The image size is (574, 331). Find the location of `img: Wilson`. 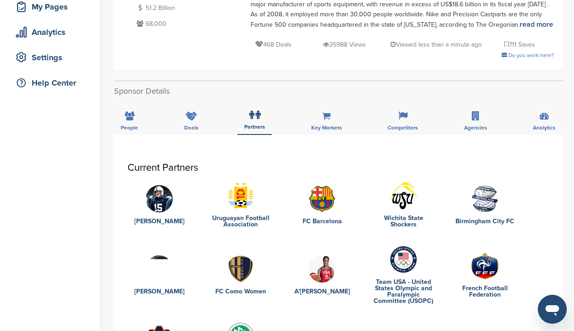

img: Wilson is located at coordinates (322, 269).